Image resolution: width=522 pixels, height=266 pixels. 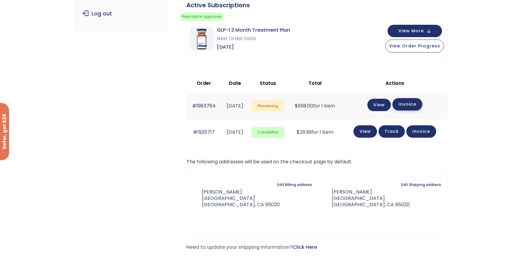 What do you see at coordinates (202, 39) in the screenshot?
I see `img: GLP-1 3 Month Treatment Plan` at bounding box center [202, 39].